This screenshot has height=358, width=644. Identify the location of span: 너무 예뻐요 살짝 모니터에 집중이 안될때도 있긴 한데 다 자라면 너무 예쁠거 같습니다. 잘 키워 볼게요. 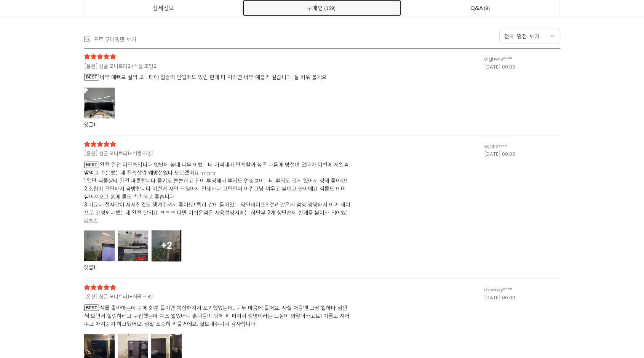
(218, 77).